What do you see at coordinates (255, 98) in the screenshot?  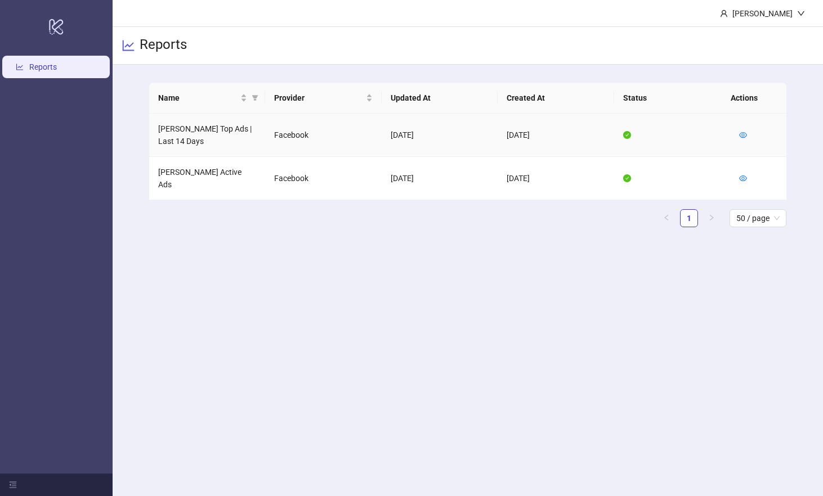 I see `span: filter` at bounding box center [255, 98].